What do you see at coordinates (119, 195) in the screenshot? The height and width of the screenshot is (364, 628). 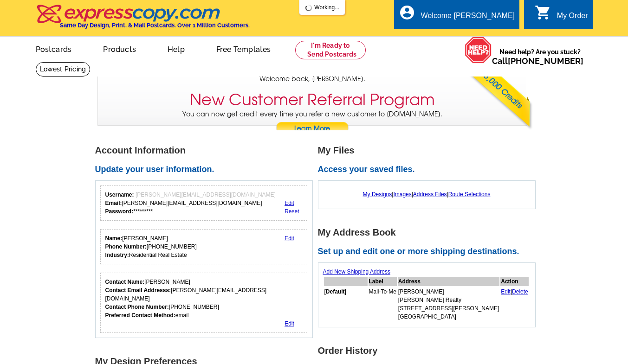 I see `strong: Username:` at bounding box center [119, 195].